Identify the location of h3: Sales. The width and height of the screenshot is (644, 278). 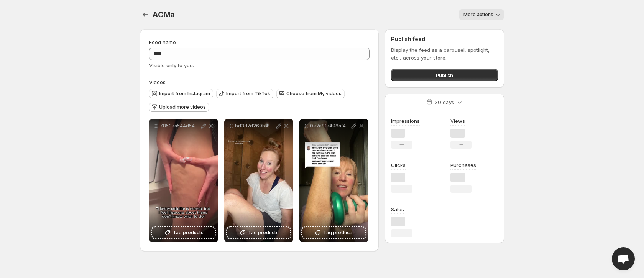
(397, 209).